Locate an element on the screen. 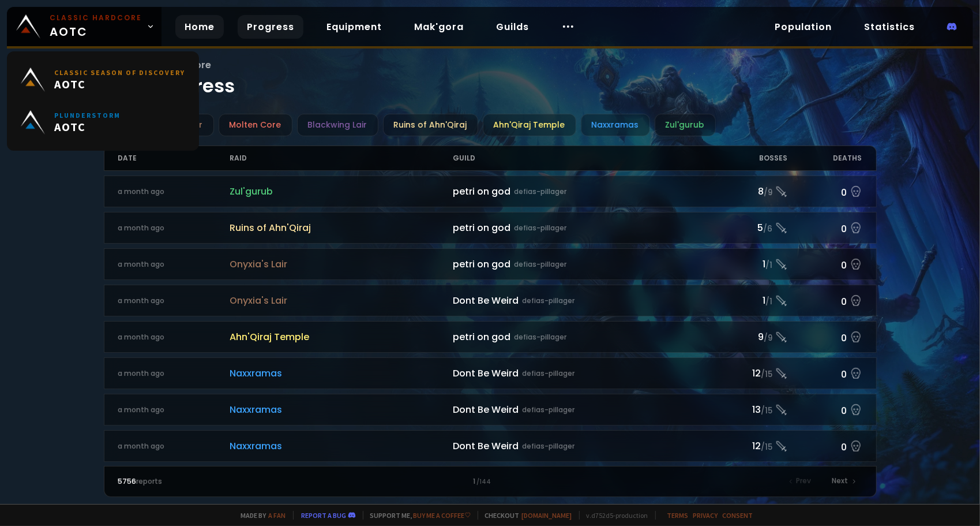 This screenshot has width=980, height=526. a: Mak'gora is located at coordinates (440, 27).